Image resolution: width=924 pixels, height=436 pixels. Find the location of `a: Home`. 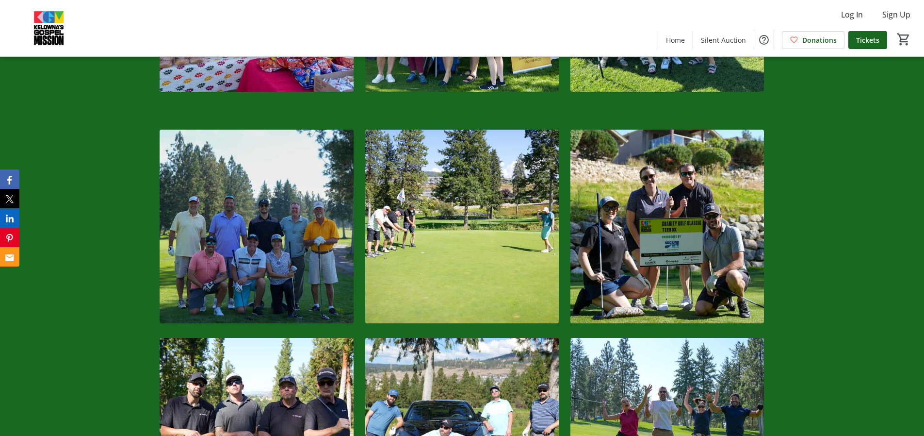

a: Home is located at coordinates (675, 40).